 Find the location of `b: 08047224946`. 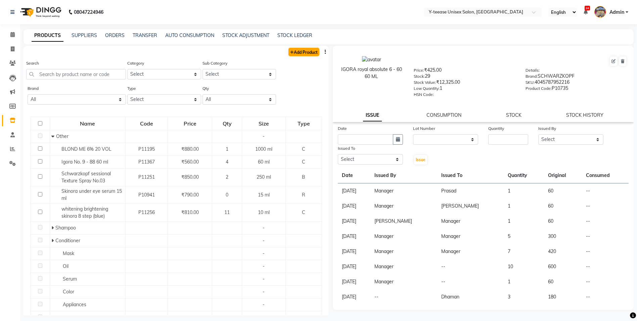

b: 08047224946 is located at coordinates (89, 12).